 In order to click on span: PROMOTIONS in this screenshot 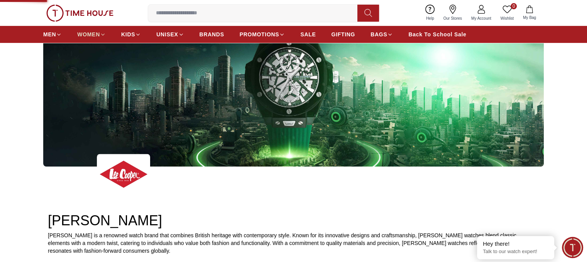, I will do `click(259, 34)`.